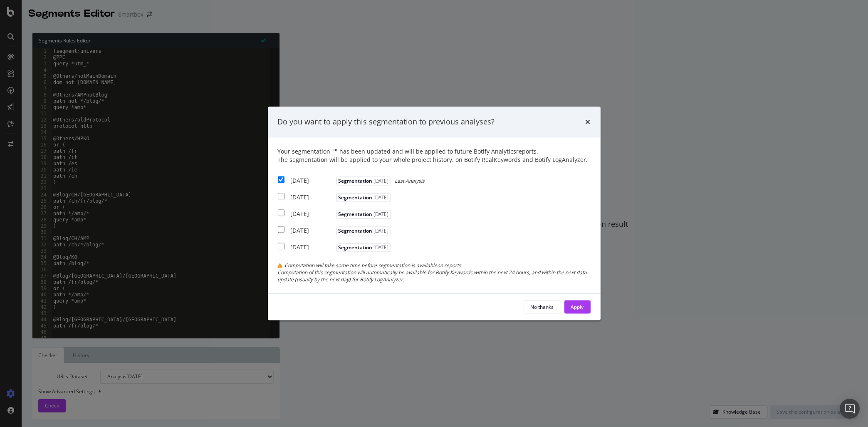 This screenshot has width=868, height=427. Describe the element at coordinates (434, 275) in the screenshot. I see `div: Computation of this segmentation will automatically be available for Botify Keywords within the n...` at that location.